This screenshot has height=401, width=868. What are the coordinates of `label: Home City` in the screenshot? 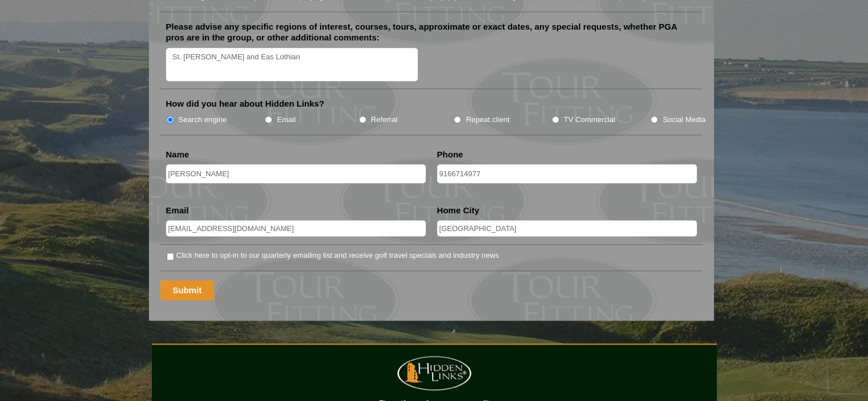 It's located at (458, 211).